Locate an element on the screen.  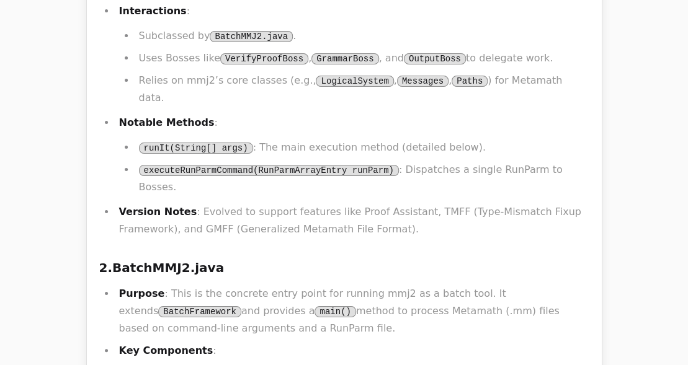
strong: BatchMMJ2.java is located at coordinates (168, 268).